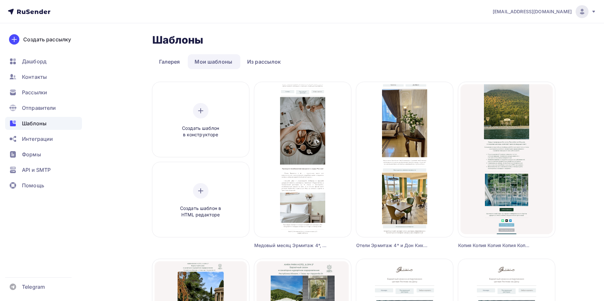  What do you see at coordinates (37, 139) in the screenshot?
I see `span: Интеграции` at bounding box center [37, 139].